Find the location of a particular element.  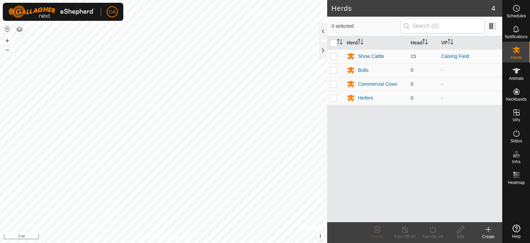

span: CA is located at coordinates (112, 12).